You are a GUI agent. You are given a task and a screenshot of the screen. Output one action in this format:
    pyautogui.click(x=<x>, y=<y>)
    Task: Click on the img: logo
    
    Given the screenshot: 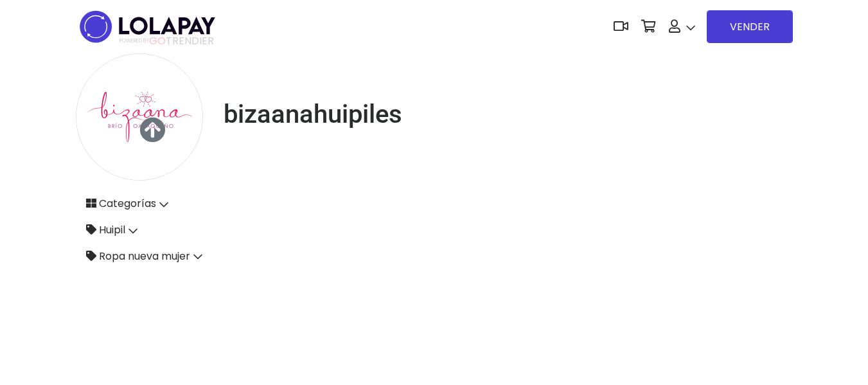 What is the action you would take?
    pyautogui.click(x=147, y=26)
    